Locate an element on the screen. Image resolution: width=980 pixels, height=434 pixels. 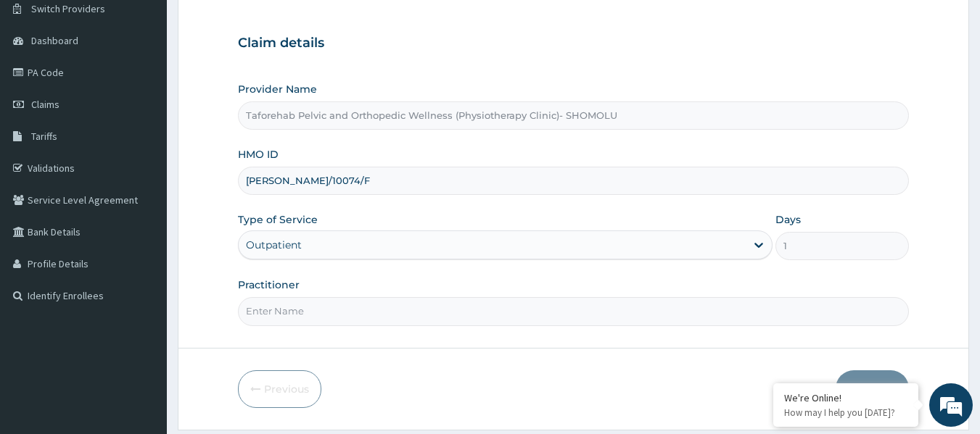
span: Dashboard is located at coordinates (55, 41).